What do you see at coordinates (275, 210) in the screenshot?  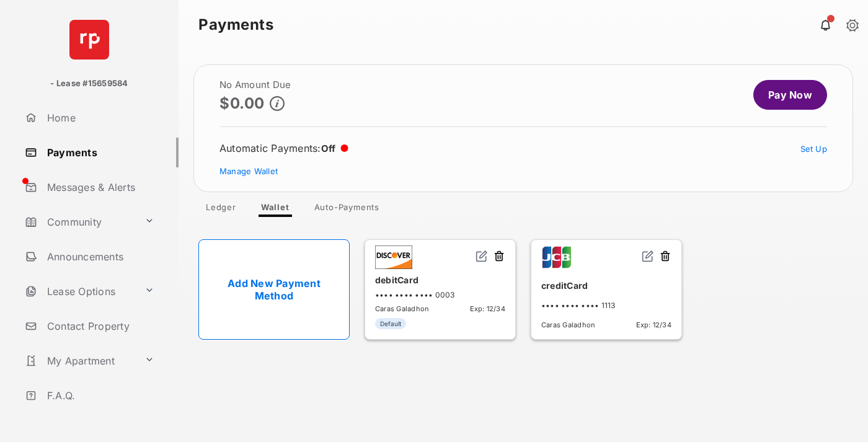 I see `a: Wallet` at bounding box center [275, 210].